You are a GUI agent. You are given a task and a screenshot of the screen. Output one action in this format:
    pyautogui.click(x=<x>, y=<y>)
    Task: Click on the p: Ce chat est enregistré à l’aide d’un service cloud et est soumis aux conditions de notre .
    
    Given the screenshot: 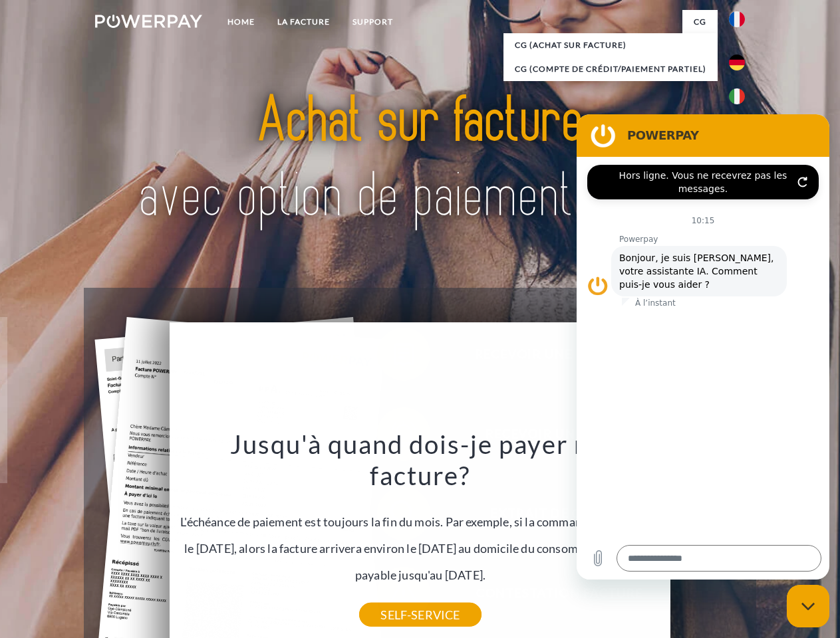 What is the action you would take?
    pyautogui.click(x=126, y=69)
    